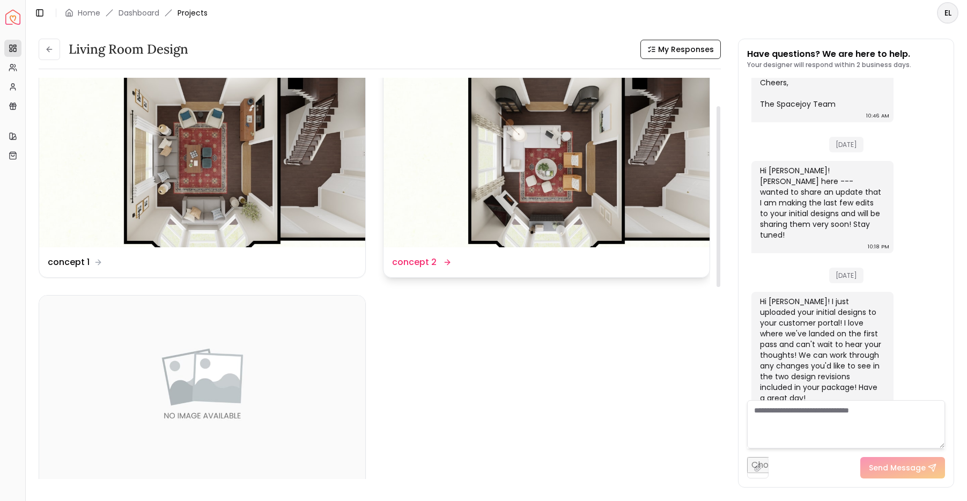 The width and height of the screenshot is (967, 501). Describe the element at coordinates (193, 13) in the screenshot. I see `span: Projects` at that location.